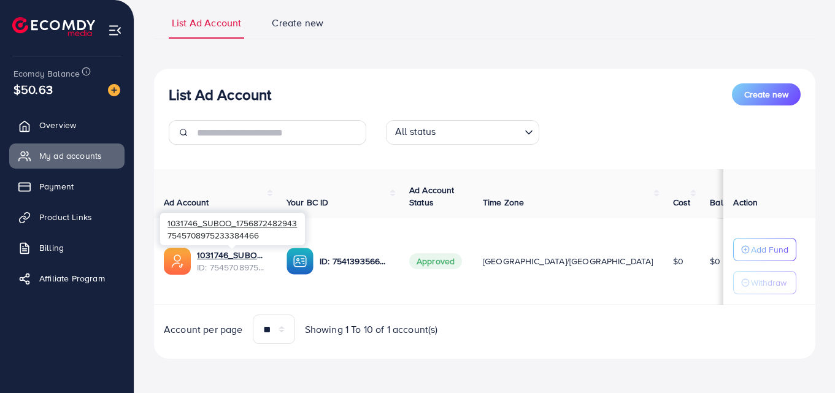  Describe the element at coordinates (47, 74) in the screenshot. I see `span: Ecomdy Balance` at that location.